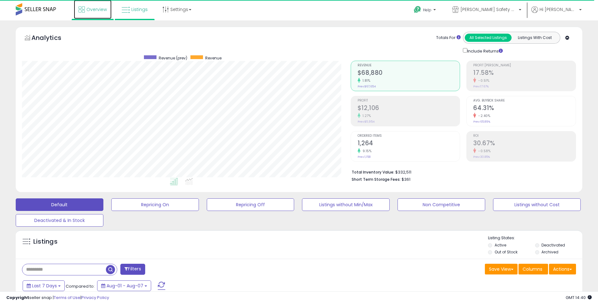 This screenshot has width=598, height=304. Describe the element at coordinates (366, 122) in the screenshot. I see `small: Prev: $11,954` at that location.